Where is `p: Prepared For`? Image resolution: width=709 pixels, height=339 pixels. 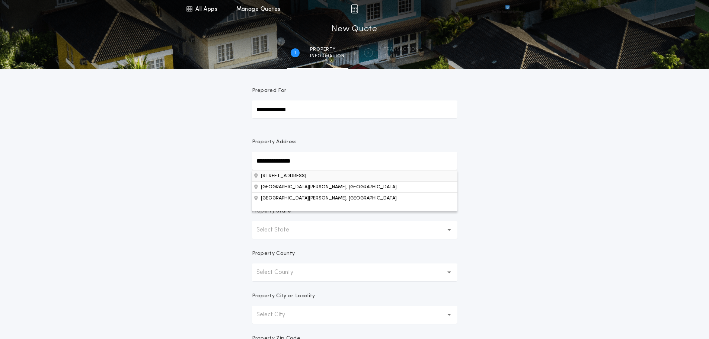
p: Prepared For is located at coordinates (269, 91).